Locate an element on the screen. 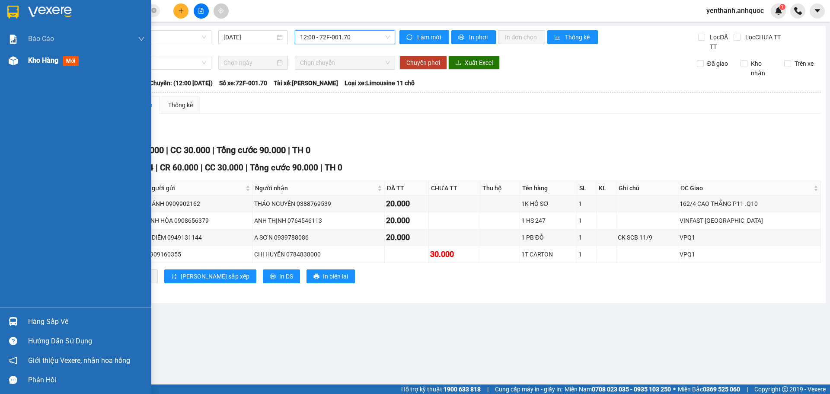 The width and height of the screenshot is (830, 394). strong: 0708 023 035 - 0935 103 250 is located at coordinates (631, 389).